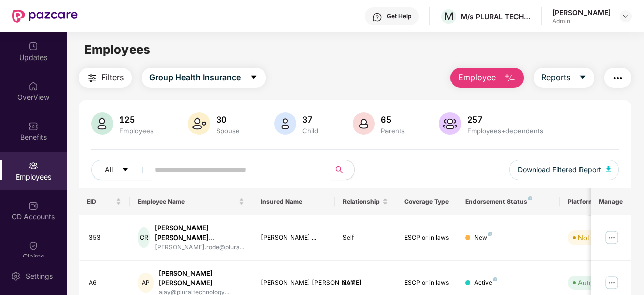 The width and height of the screenshot is (644, 295). What do you see at coordinates (564, 77) in the screenshot?
I see `button: Reportscaret-down` at bounding box center [564, 77].